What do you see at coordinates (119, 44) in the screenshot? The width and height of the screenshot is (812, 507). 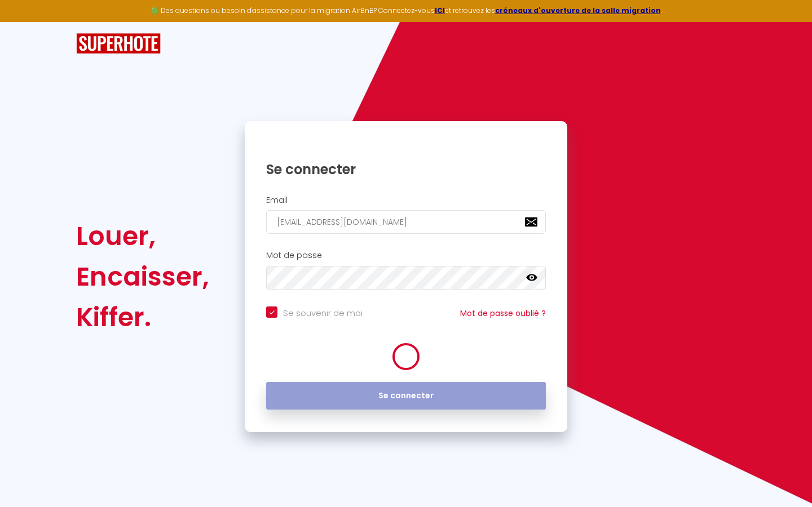 I see `img: SuperHote logo` at bounding box center [119, 44].